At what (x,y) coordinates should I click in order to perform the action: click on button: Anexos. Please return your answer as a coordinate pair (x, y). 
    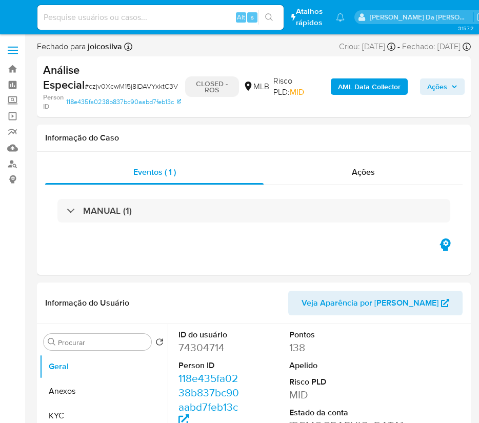
    Looking at the image, I should click on (104, 391).